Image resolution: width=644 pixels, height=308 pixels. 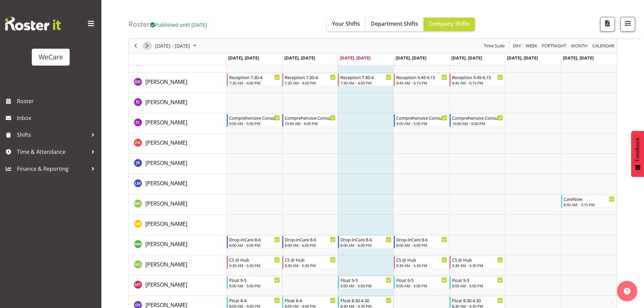 I want to click on div: Float 8-4, so click(x=255, y=300).